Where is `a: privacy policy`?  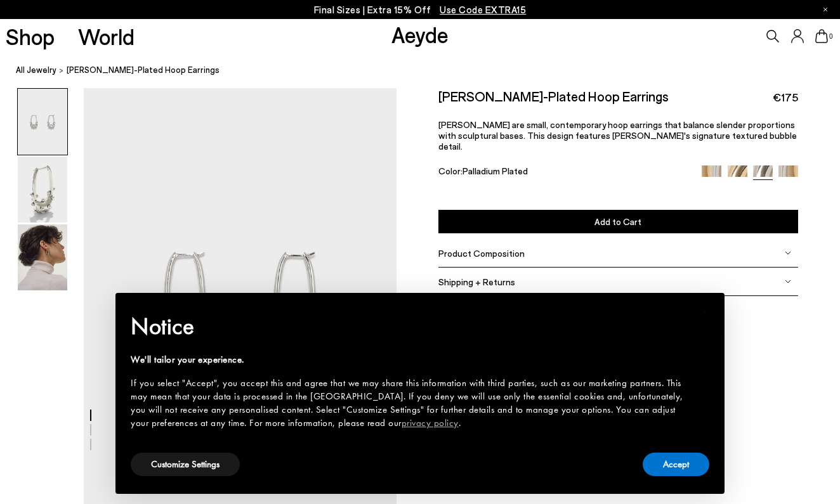 a: privacy policy is located at coordinates (431, 423).